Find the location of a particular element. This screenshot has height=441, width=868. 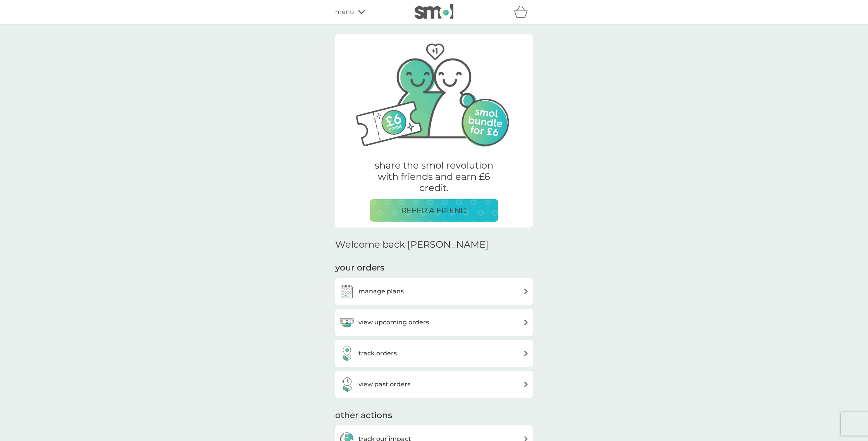

img: Two friends, one with their arm around the other. is located at coordinates (434, 92).